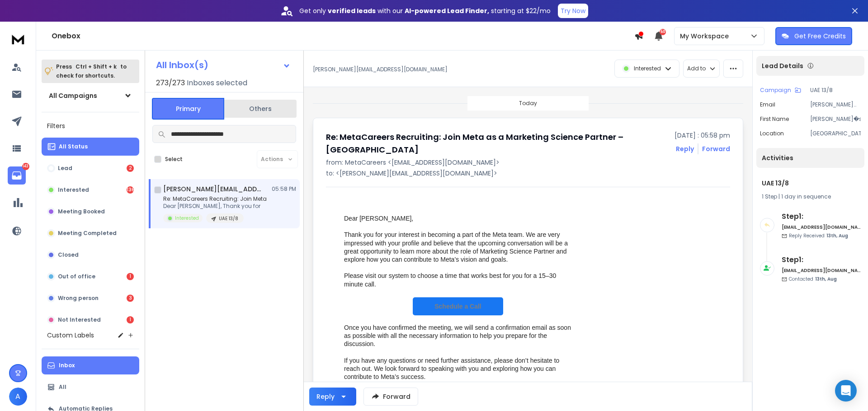 The width and height of the screenshot is (868, 411). I want to click on div: Please visit our system to choose a time that works best for you for a 15–30 minute call., so click(458, 280).